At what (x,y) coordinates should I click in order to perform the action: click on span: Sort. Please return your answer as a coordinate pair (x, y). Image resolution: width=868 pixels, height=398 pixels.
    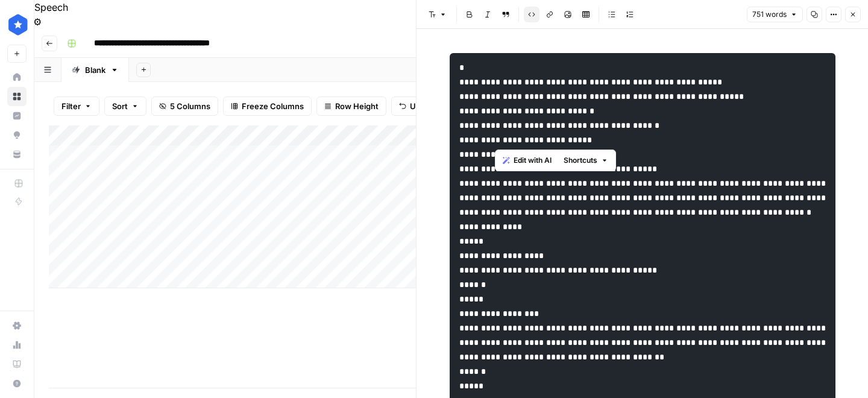
    Looking at the image, I should click on (120, 106).